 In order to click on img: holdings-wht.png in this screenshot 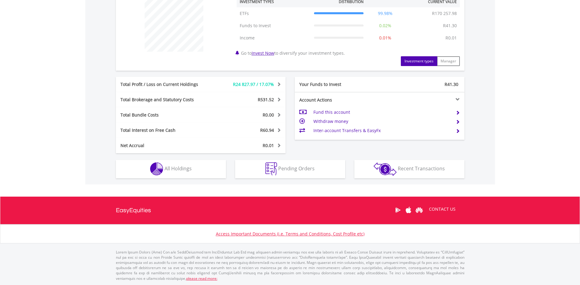, I will do `click(157, 169)`.